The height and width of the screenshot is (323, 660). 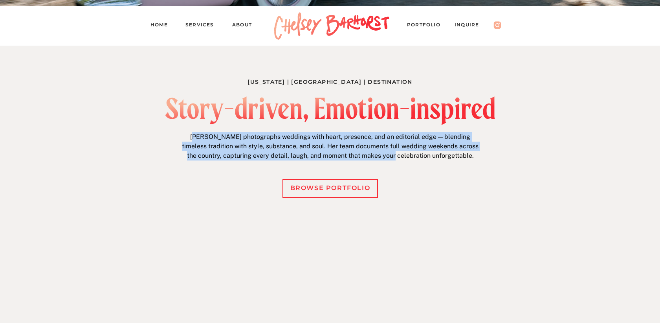 I want to click on nav: Services, so click(x=203, y=26).